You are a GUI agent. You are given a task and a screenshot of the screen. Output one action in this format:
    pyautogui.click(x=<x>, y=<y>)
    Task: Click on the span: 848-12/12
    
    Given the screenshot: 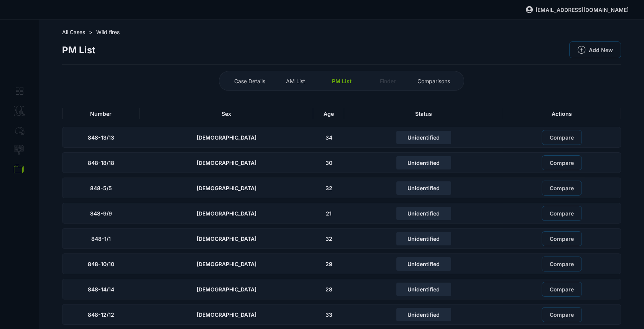 What is the action you would take?
    pyautogui.click(x=101, y=315)
    